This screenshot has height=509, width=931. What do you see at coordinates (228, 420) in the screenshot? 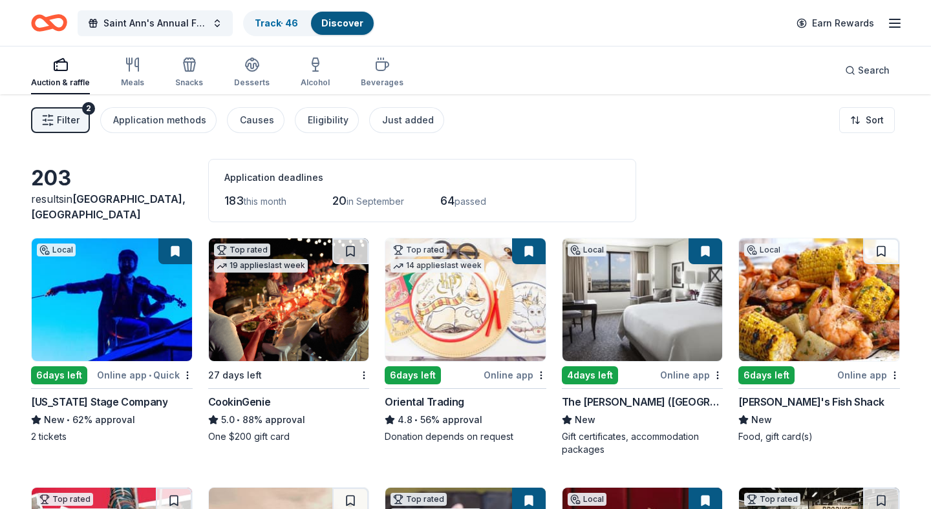
I see `span: 5.0` at bounding box center [228, 420].